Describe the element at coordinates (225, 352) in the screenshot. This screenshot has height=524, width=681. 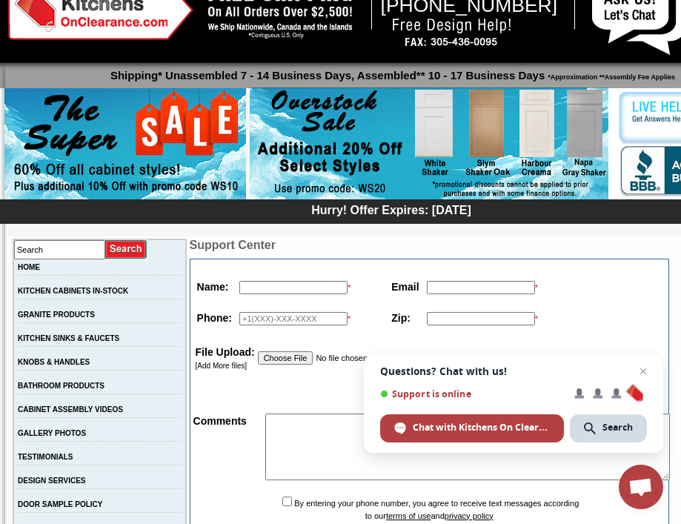
I see `strong: File Upload:` at that location.